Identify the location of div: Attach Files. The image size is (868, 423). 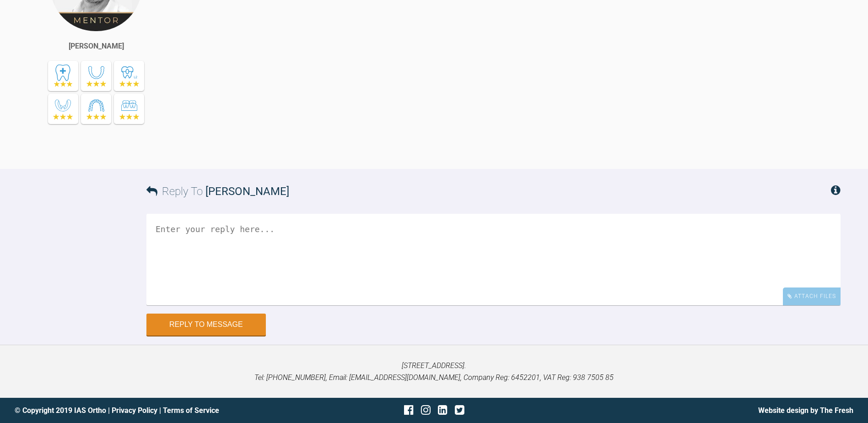
(812, 297).